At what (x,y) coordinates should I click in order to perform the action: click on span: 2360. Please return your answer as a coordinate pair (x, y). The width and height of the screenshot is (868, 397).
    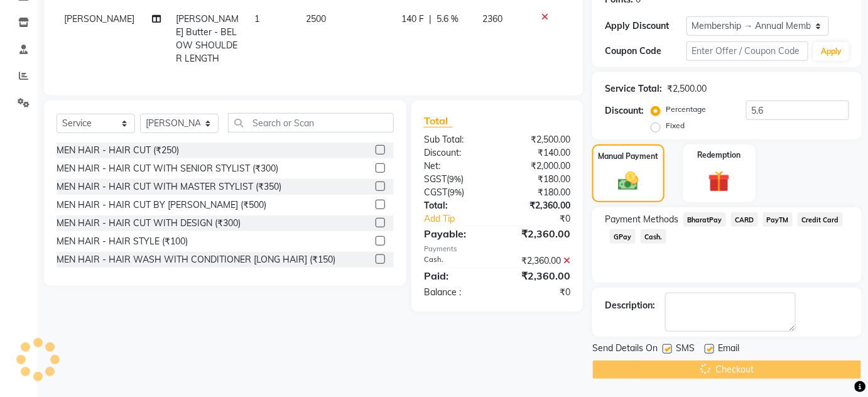
    Looking at the image, I should click on (493, 18).